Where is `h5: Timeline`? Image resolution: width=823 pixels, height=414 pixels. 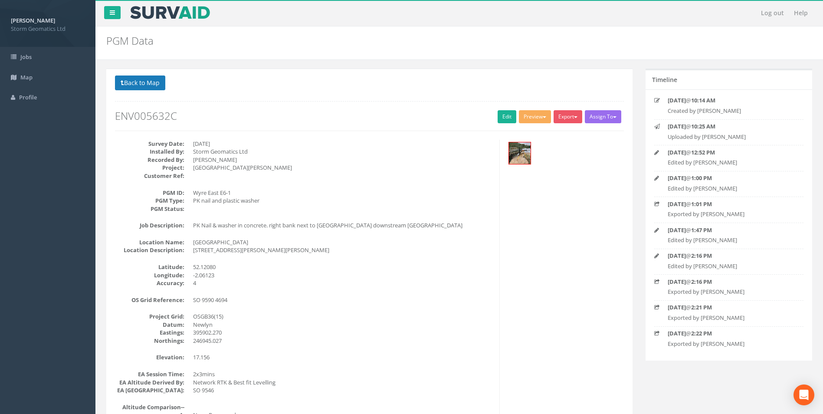
h5: Timeline is located at coordinates (664, 79).